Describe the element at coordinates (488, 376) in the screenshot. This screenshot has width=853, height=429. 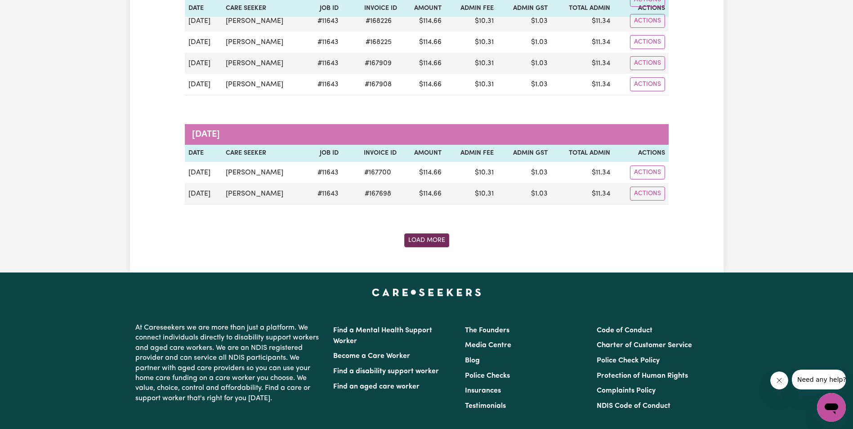
I see `a: Police Checks` at that location.